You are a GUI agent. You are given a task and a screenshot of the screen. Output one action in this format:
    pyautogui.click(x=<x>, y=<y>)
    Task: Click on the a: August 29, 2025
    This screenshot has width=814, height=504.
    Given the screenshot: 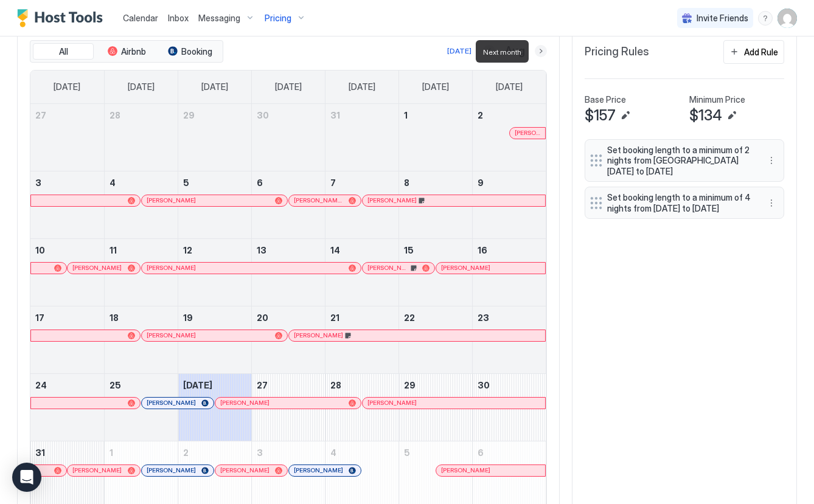 What is the action you would take?
    pyautogui.click(x=435, y=385)
    